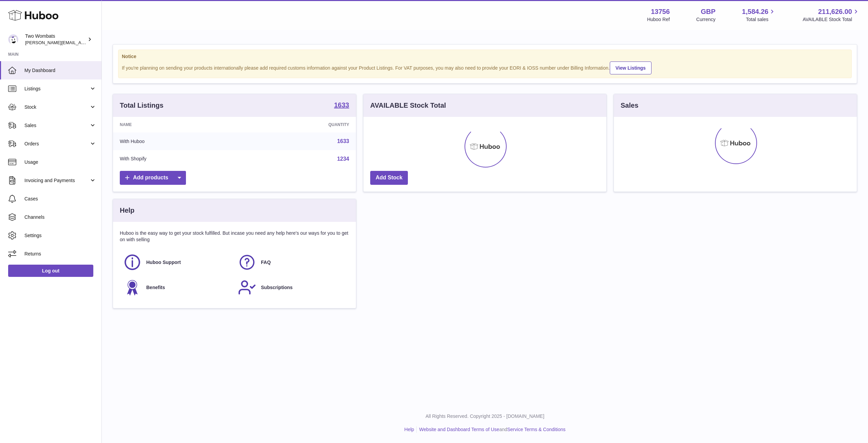 This screenshot has width=868, height=443. Describe the element at coordinates (56, 144) in the screenshot. I see `span: Orders` at that location.